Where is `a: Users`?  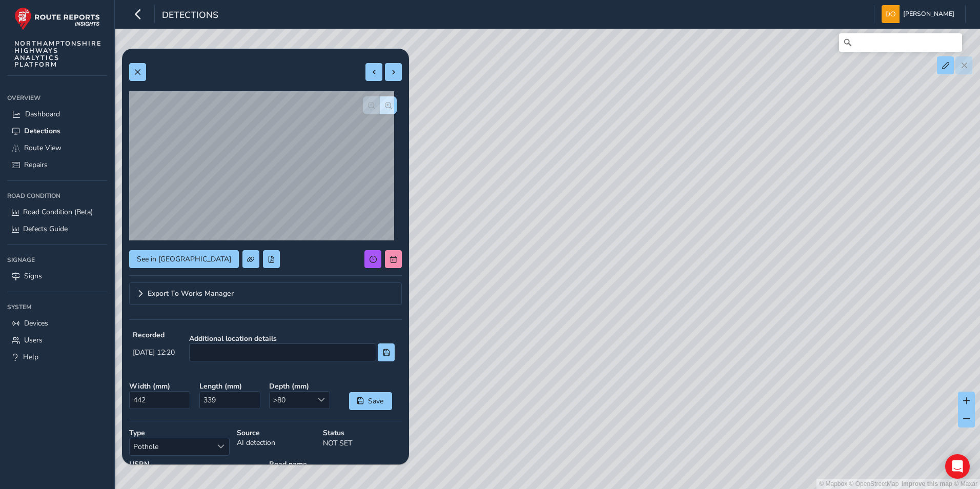 a: Users is located at coordinates (57, 340).